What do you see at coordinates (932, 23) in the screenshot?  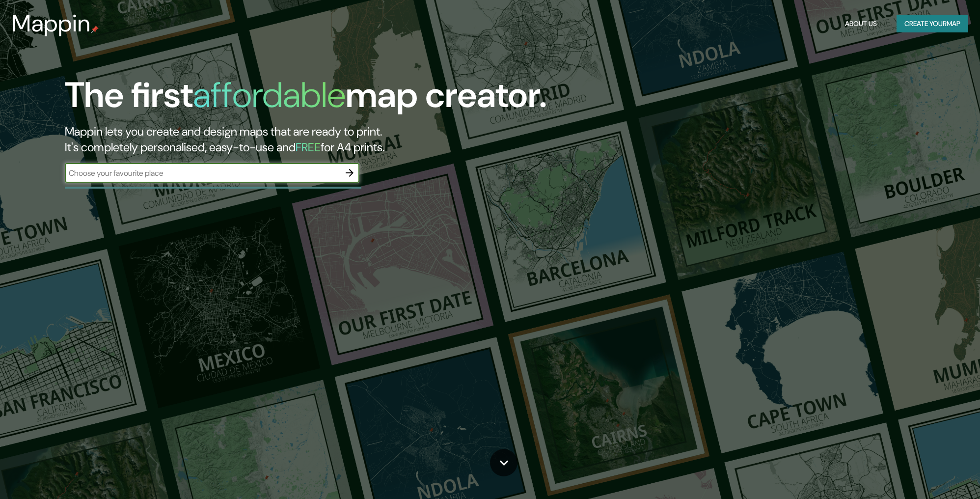 I see `button: Create yourmap` at bounding box center [932, 23].